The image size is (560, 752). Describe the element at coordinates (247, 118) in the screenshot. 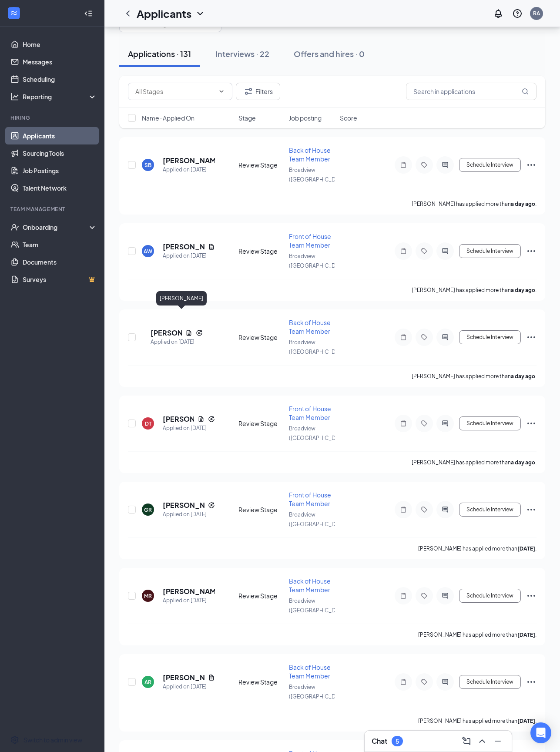

I see `span: Stage` at that location.